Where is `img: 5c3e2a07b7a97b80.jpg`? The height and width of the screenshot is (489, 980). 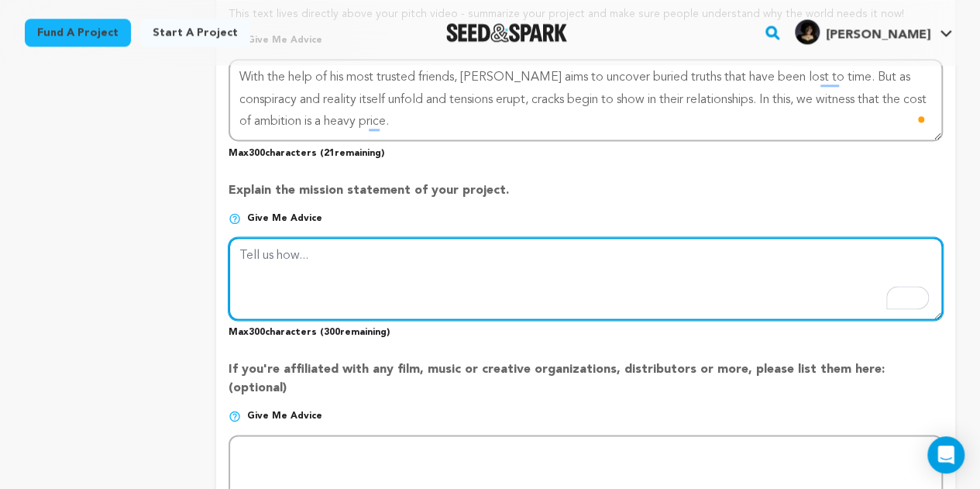 img: 5c3e2a07b7a97b80.jpg is located at coordinates (807, 32).